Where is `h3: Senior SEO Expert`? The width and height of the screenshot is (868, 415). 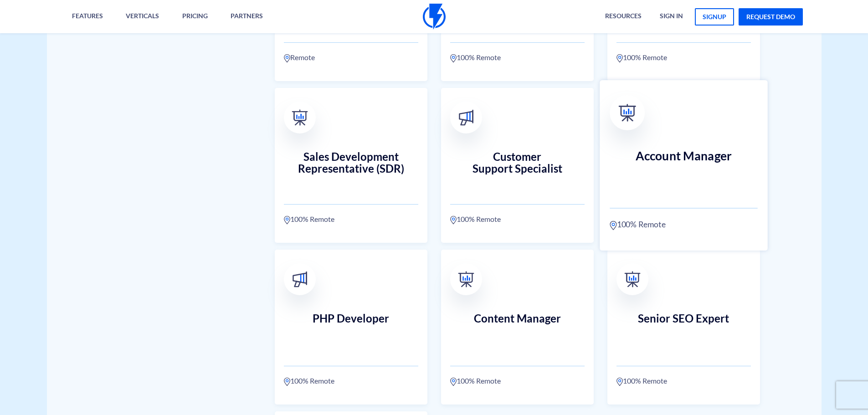
h3: Senior SEO Expert is located at coordinates (683, 331).